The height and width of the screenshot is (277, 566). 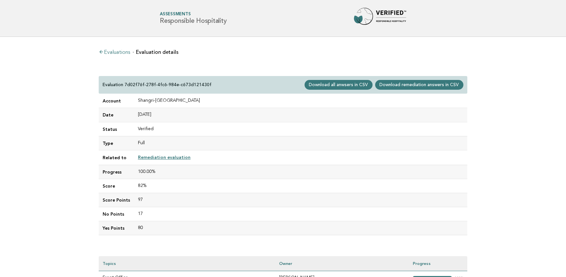 I want to click on span: Assessments, so click(x=193, y=14).